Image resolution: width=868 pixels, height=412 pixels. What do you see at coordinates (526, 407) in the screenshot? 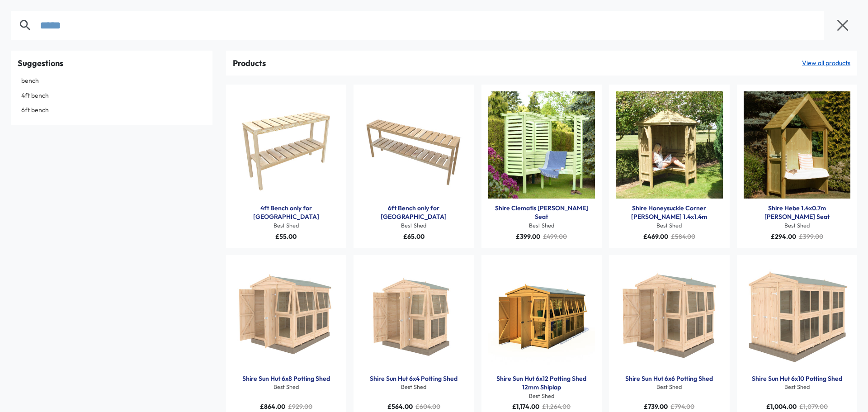
I see `span: £1,174.00` at bounding box center [526, 407].